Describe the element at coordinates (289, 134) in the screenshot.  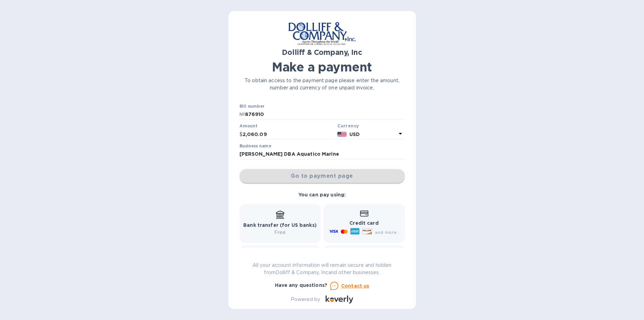
I see `input: 0.00` at that location.